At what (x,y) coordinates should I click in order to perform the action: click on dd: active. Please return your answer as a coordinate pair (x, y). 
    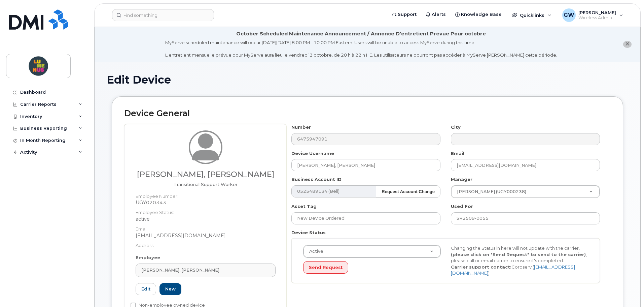
    Looking at the image, I should click on (205, 219).